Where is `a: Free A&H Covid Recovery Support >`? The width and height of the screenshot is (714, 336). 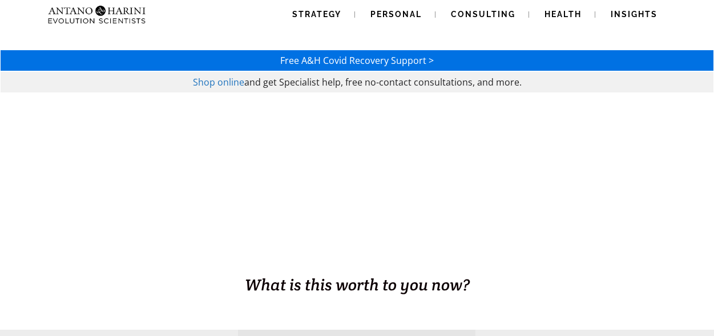 a: Free A&H Covid Recovery Support > is located at coordinates (357, 61).